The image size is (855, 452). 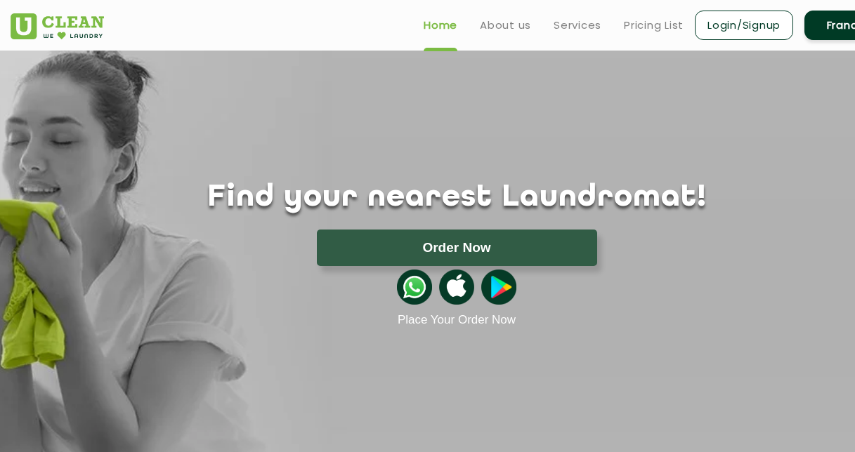 What do you see at coordinates (441, 25) in the screenshot?
I see `a: Home` at bounding box center [441, 25].